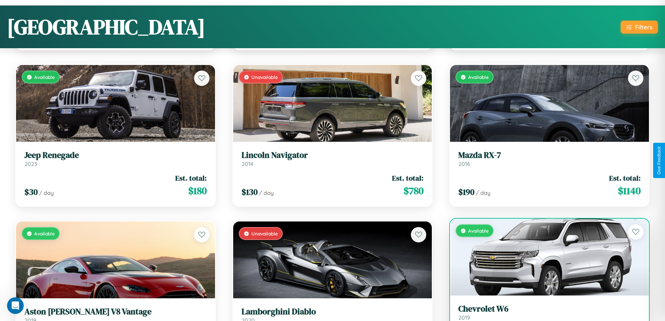  What do you see at coordinates (466, 192) in the screenshot?
I see `span: $ 190` at bounding box center [466, 192].